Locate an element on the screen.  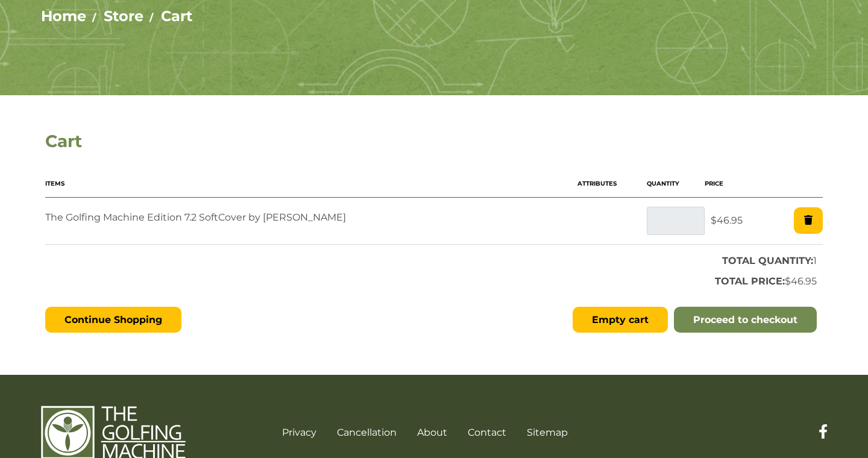
a: Contact is located at coordinates (487, 432).